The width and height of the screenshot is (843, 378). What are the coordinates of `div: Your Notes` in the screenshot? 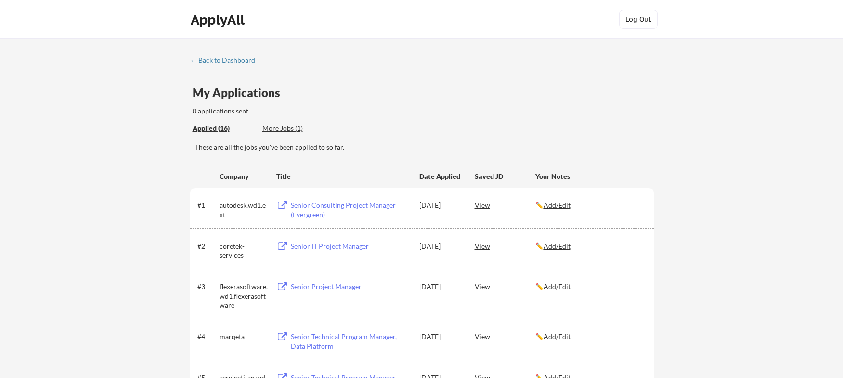 It's located at (590, 177).